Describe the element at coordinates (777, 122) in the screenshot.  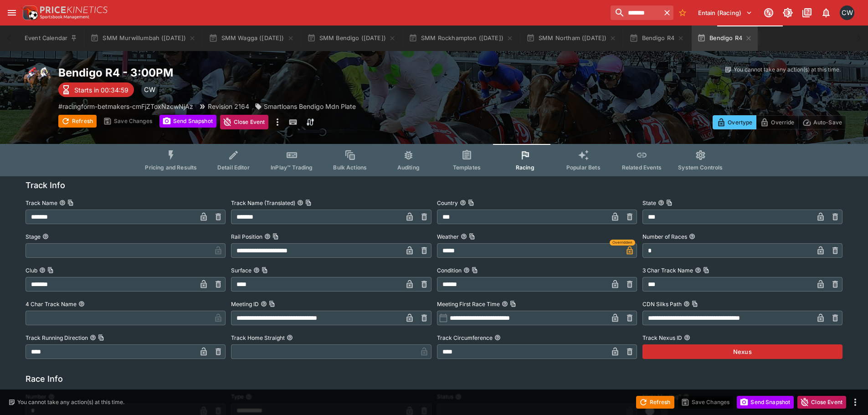
I see `button: Override` at that location.